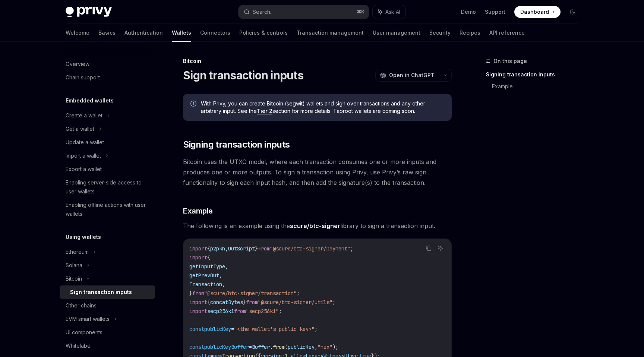 The width and height of the screenshot is (644, 357). I want to click on a: Sign transaction inputs, so click(107, 292).